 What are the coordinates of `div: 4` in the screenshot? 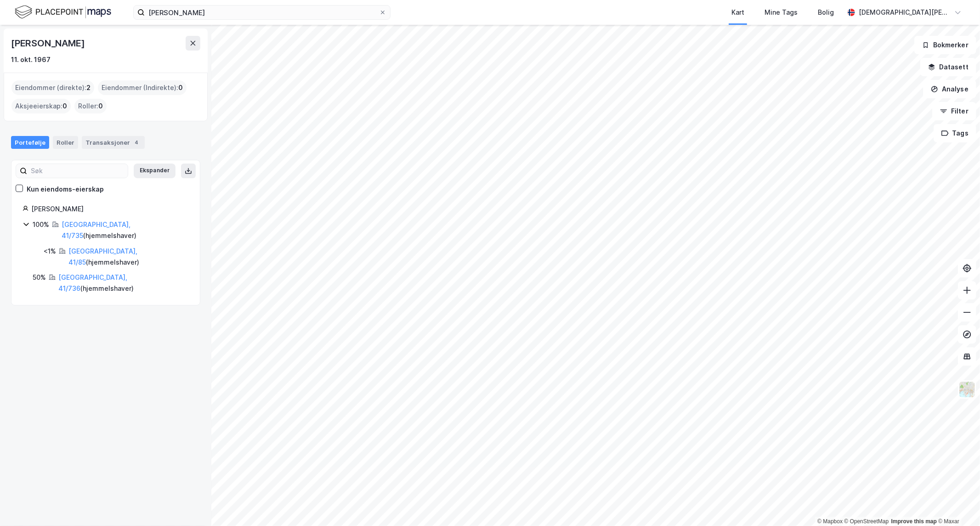 It's located at (137, 142).